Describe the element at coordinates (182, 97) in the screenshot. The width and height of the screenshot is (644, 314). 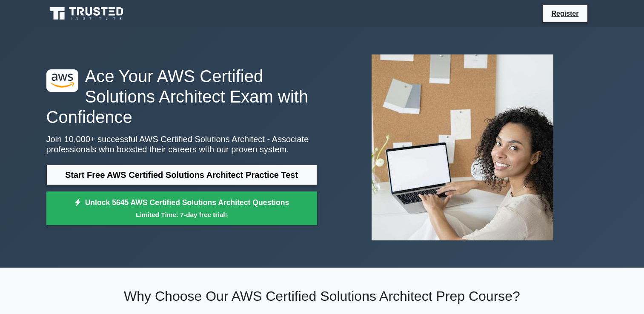
I see `h1: Ace Your AWS Certified Solutions Architect Exam with Confidence` at that location.